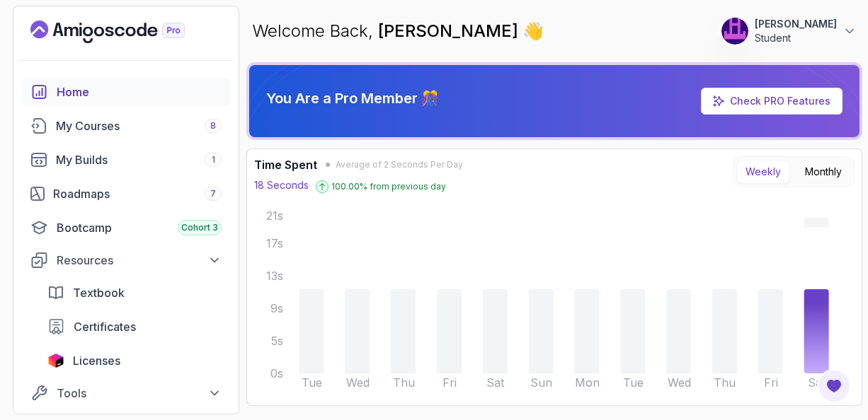  I want to click on tspan: 0s, so click(277, 374).